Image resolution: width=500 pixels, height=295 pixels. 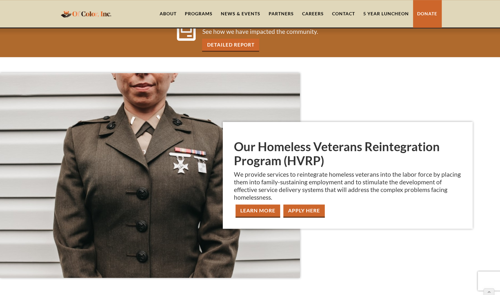 I want to click on a: Detailed Report, so click(x=230, y=45).